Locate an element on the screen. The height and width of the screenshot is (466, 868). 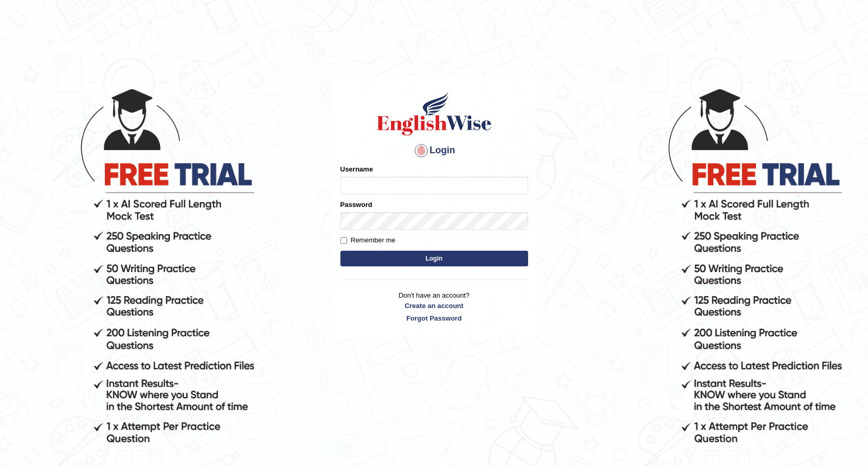
input: Remember me is located at coordinates (344, 240).